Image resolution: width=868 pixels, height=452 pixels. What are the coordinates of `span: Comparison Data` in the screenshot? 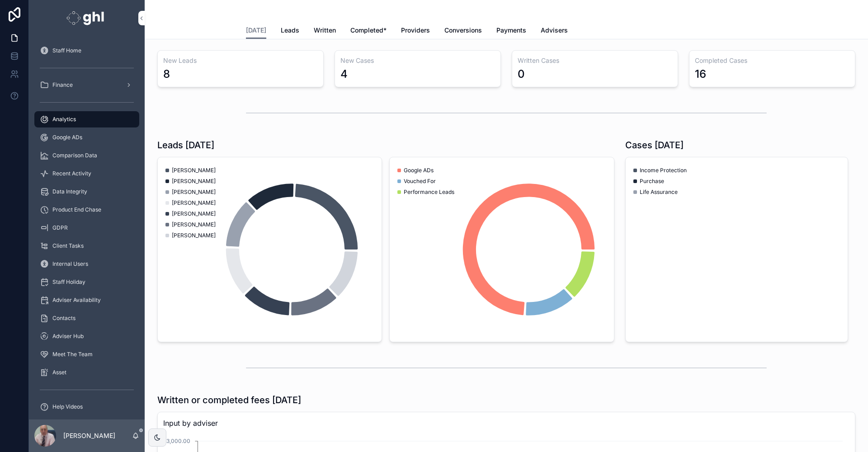 It's located at (75, 155).